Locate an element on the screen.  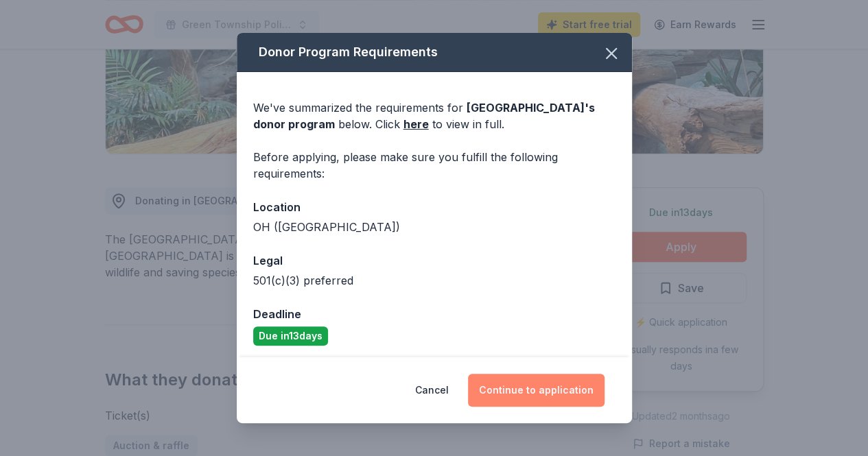
div: Donor Program Requirements is located at coordinates (434, 52).